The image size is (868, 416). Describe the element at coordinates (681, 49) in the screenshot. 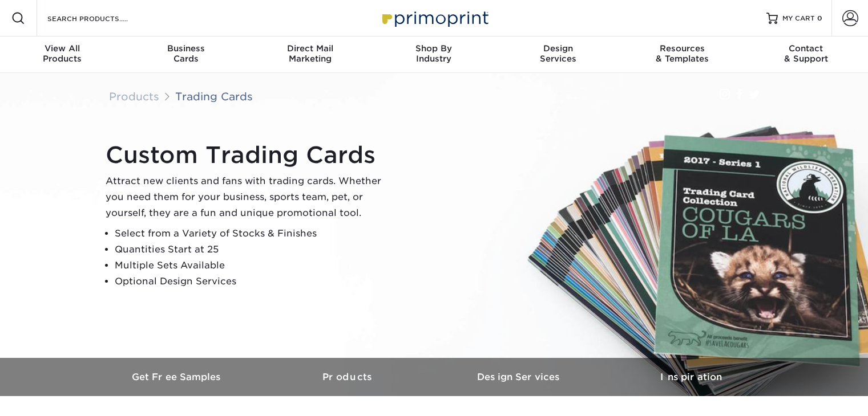

I see `span: Resources` at that location.